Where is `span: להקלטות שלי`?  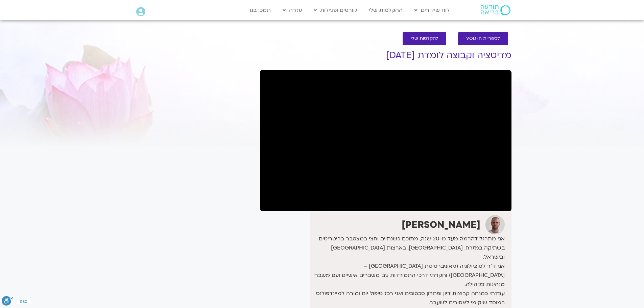
span: להקלטות שלי is located at coordinates (424, 39).